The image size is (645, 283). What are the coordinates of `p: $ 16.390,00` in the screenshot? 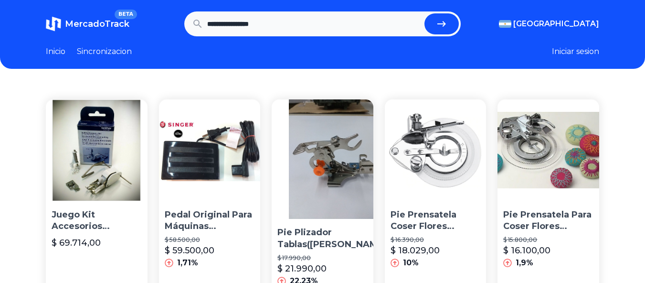 It's located at (435, 240).